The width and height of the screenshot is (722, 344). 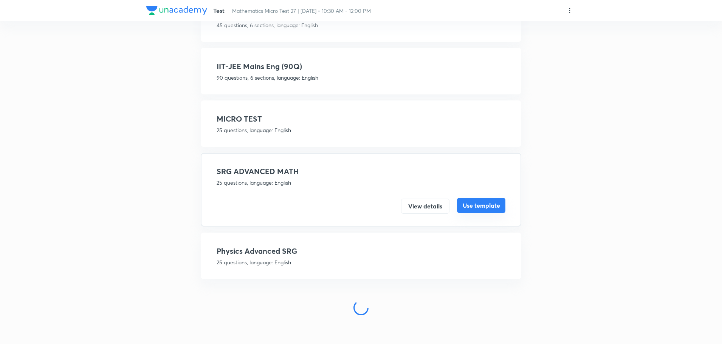 I want to click on span: Test, so click(x=219, y=10).